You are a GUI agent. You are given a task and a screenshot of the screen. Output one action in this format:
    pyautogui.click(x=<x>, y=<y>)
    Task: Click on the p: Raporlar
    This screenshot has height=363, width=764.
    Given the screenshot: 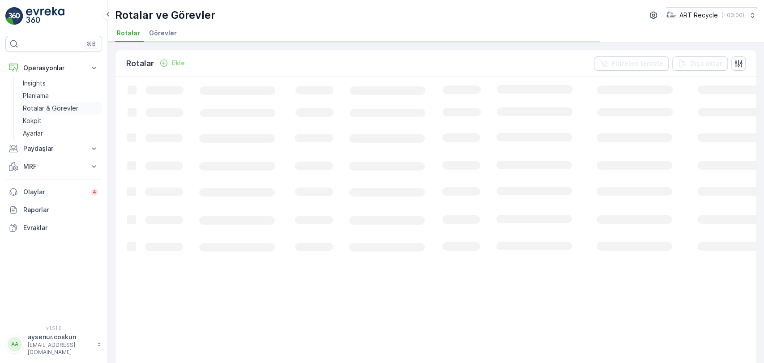 What is the action you would take?
    pyautogui.click(x=61, y=210)
    